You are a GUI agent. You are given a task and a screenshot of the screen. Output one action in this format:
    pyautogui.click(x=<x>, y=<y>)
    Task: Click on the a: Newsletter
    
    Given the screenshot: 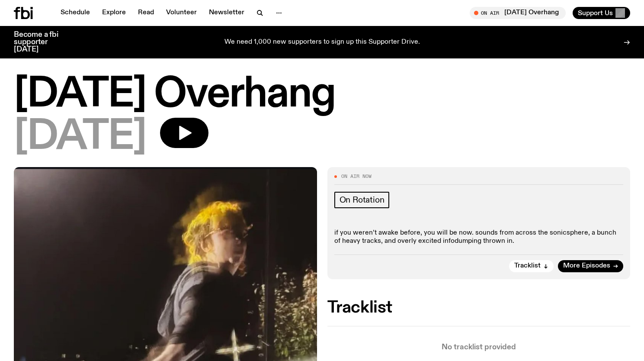 What is the action you would take?
    pyautogui.click(x=227, y=13)
    